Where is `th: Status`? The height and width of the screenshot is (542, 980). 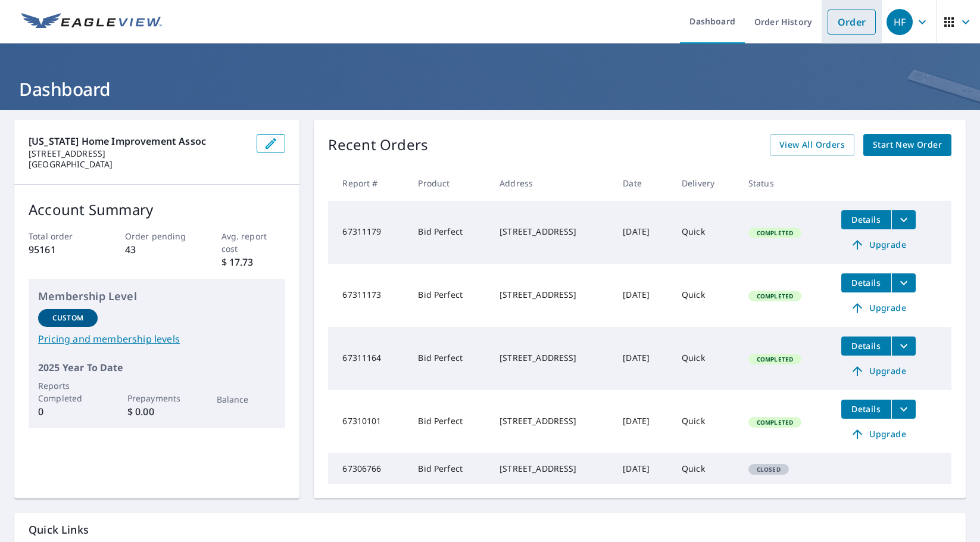 th: Status is located at coordinates (785, 183).